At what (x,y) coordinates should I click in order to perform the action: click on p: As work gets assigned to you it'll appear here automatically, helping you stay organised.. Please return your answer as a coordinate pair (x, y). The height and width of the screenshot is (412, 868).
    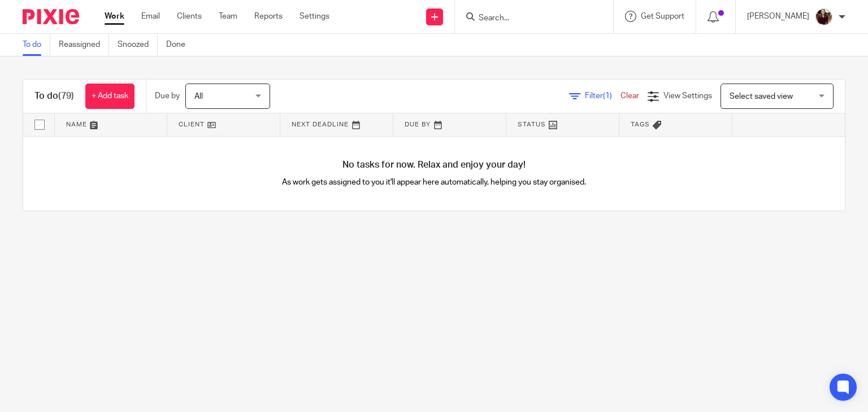
    Looking at the image, I should click on (434, 182).